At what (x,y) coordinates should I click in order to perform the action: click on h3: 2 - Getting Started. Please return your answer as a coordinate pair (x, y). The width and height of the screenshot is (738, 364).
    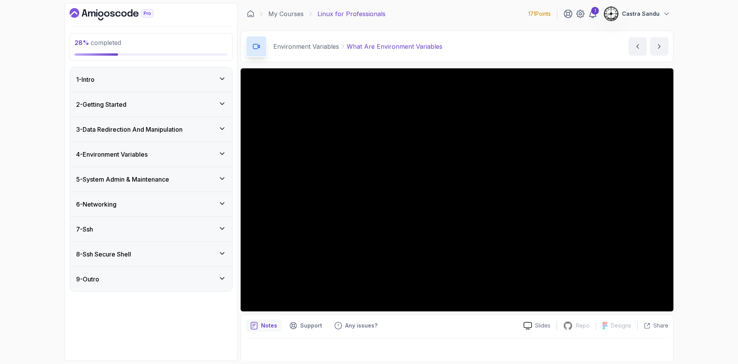
    Looking at the image, I should click on (101, 105).